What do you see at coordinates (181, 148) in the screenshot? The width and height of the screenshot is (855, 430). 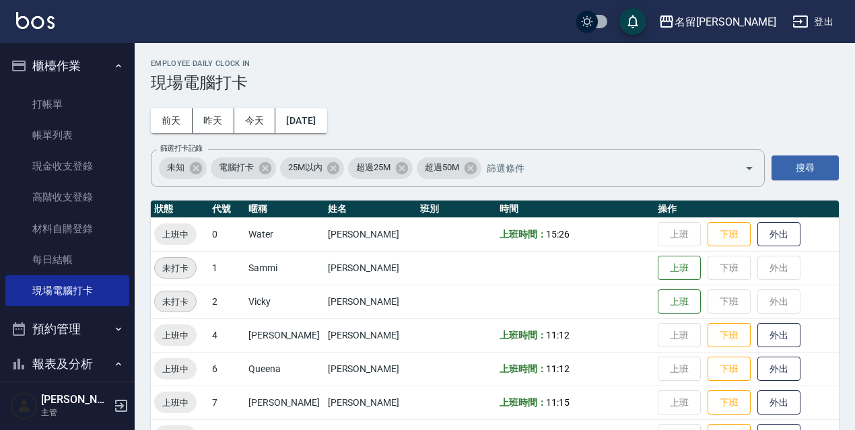 I see `label: 篩選打卡記錄` at bounding box center [181, 148].